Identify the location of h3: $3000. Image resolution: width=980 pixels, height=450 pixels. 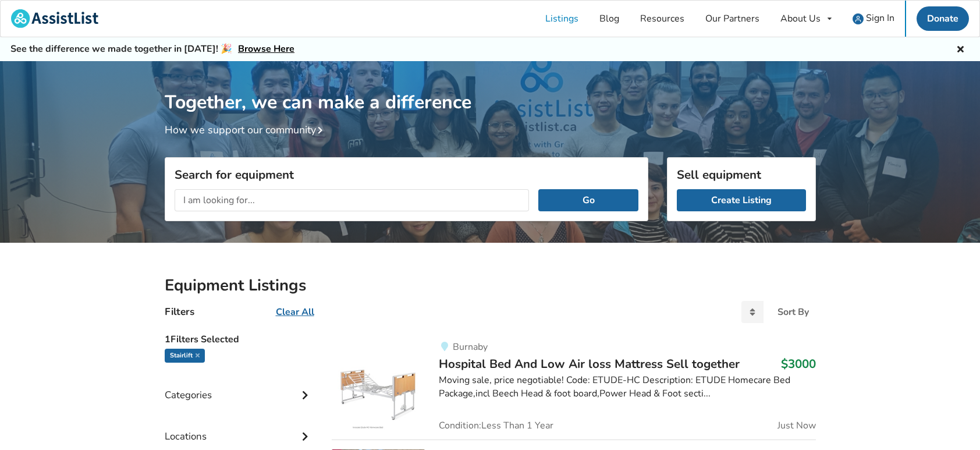
(798, 364).